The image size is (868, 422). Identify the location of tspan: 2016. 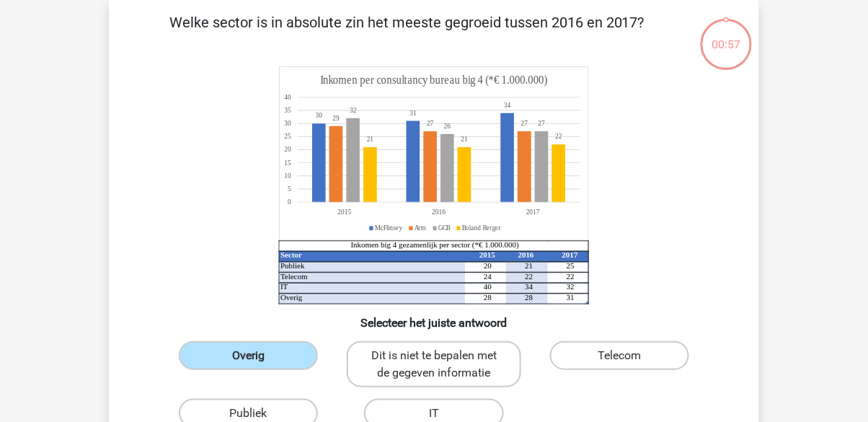
(526, 255).